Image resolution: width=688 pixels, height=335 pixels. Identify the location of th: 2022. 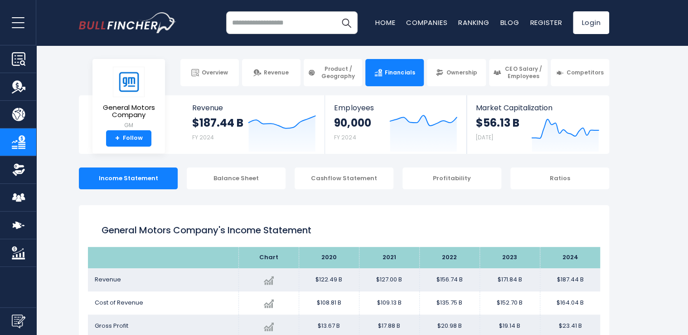
(449, 257).